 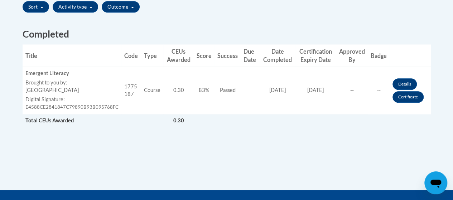 What do you see at coordinates (227, 91) in the screenshot?
I see `td: Passed` at bounding box center [227, 91].